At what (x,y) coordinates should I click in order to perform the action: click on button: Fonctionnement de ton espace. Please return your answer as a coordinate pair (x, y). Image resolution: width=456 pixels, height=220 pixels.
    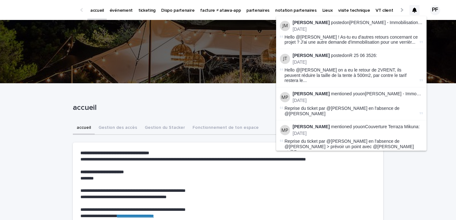
    Looking at the image, I should click on (225, 128).